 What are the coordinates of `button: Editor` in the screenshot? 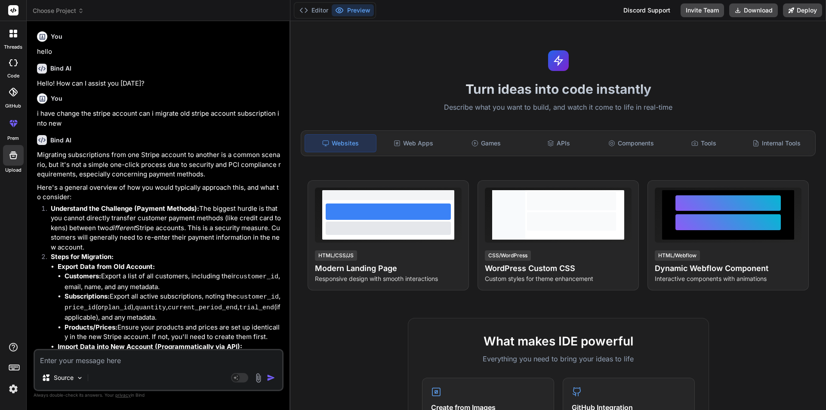 It's located at (314, 10).